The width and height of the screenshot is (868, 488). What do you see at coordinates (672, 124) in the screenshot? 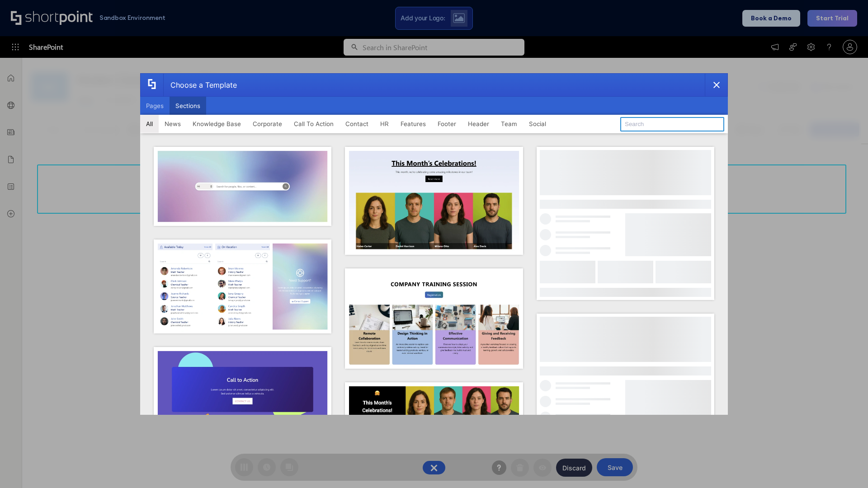
I see `input: Search` at bounding box center [672, 124].